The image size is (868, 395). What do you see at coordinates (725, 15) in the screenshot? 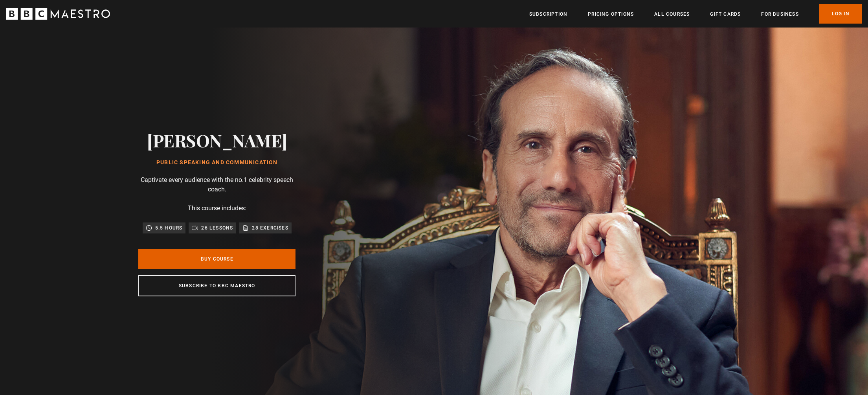
I see `a: Gift Cards` at bounding box center [725, 15].